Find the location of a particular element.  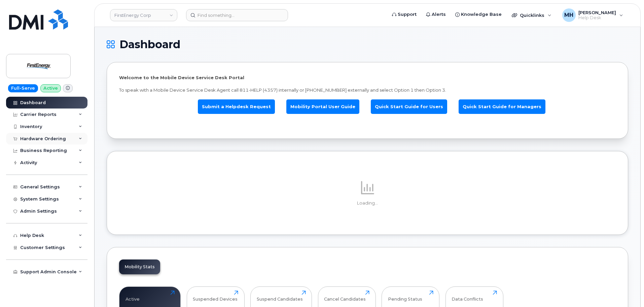

a: Quick Start Guide for Users is located at coordinates (409, 106).